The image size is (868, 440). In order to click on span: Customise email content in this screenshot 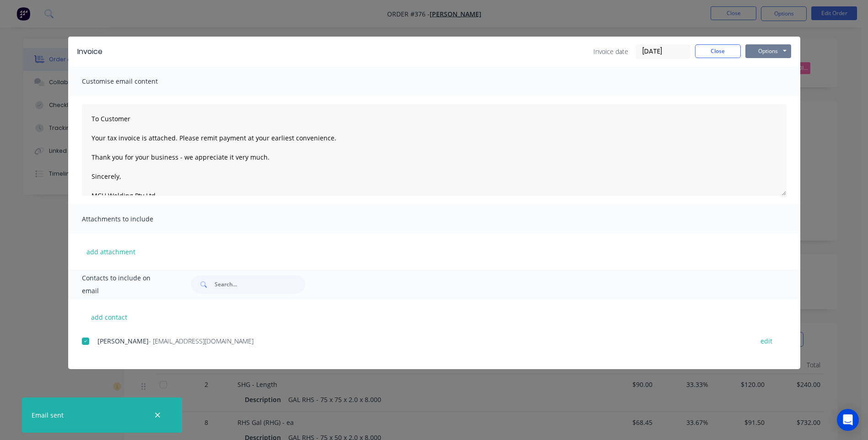, I will do `click(132, 82)`.